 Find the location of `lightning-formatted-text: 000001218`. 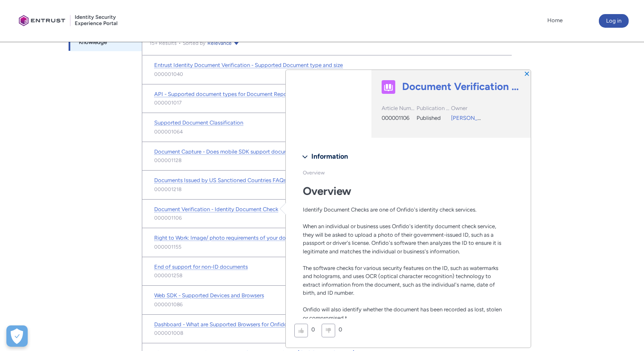

lightning-formatted-text: 000001218 is located at coordinates (168, 189).